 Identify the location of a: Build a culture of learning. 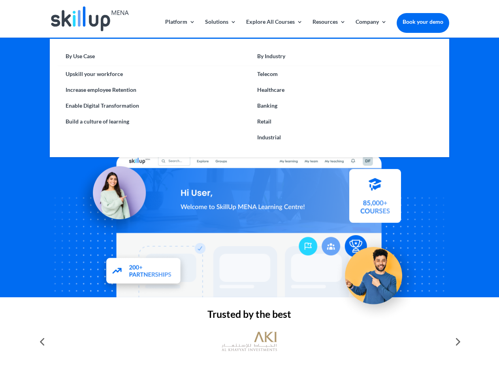
(153, 121).